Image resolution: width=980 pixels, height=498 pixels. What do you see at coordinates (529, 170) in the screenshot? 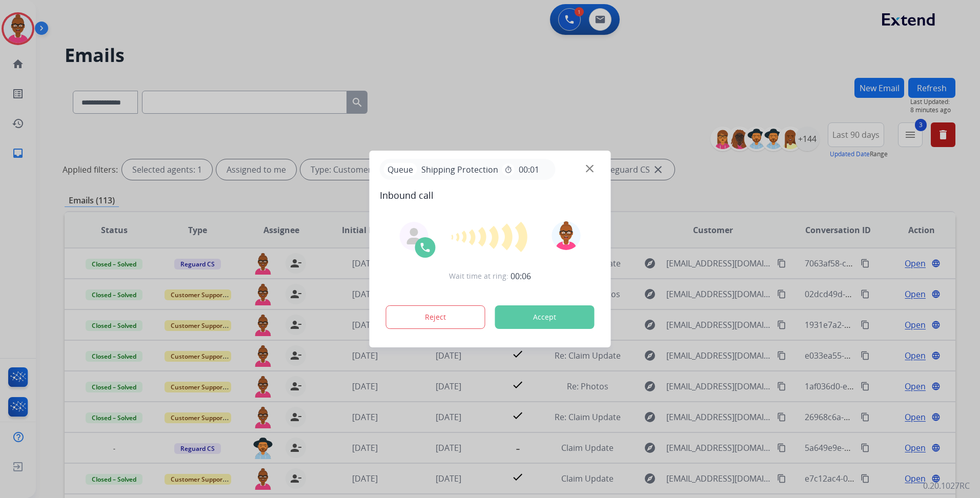
I see `span: 00:01` at bounding box center [529, 170].